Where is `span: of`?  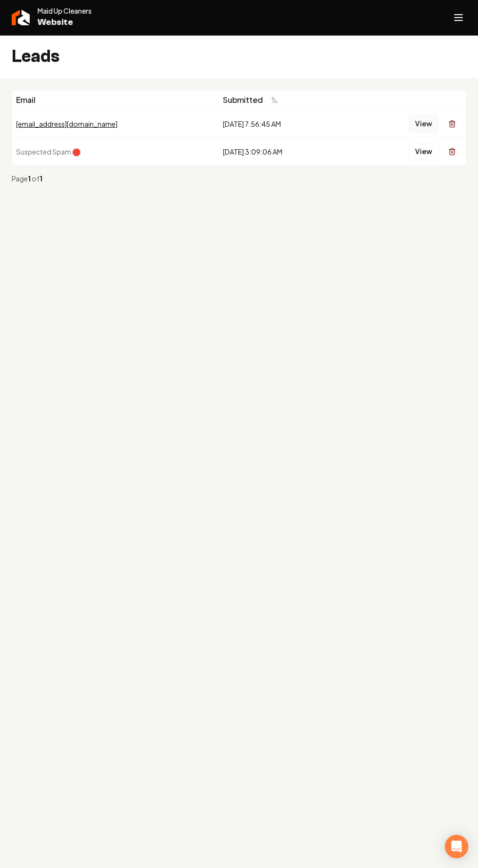
span: of is located at coordinates (36, 179).